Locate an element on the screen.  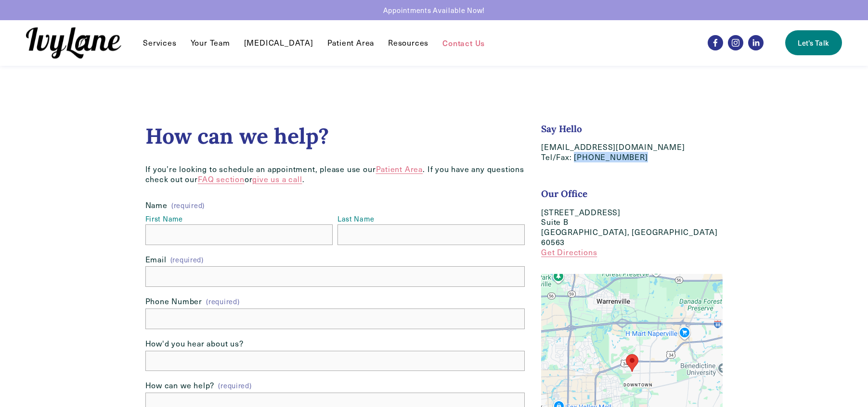
span: Services is located at coordinates (159, 43).